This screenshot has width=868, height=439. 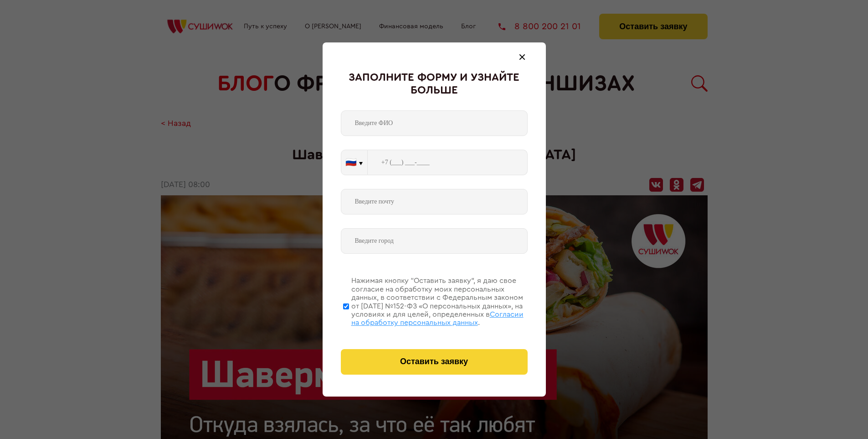 I want to click on input: Введите город, so click(x=434, y=241).